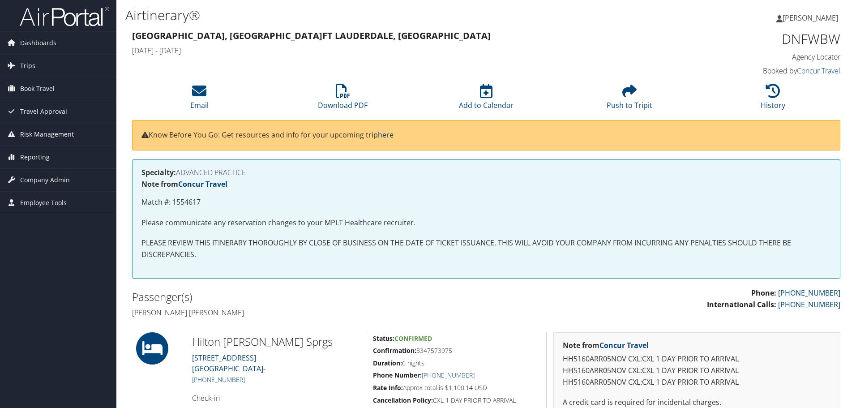  I want to click on strong: International Calls:, so click(742, 305).